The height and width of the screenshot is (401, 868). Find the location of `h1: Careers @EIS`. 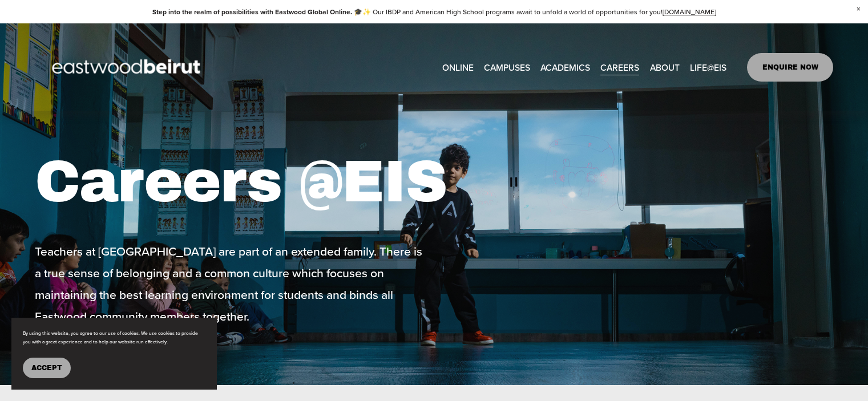

h1: Careers @EIS is located at coordinates (266, 182).